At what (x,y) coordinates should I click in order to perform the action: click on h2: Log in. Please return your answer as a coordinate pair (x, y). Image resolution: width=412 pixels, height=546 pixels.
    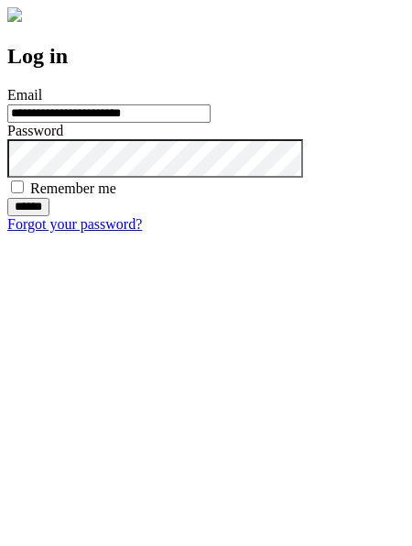
    Looking at the image, I should click on (206, 56).